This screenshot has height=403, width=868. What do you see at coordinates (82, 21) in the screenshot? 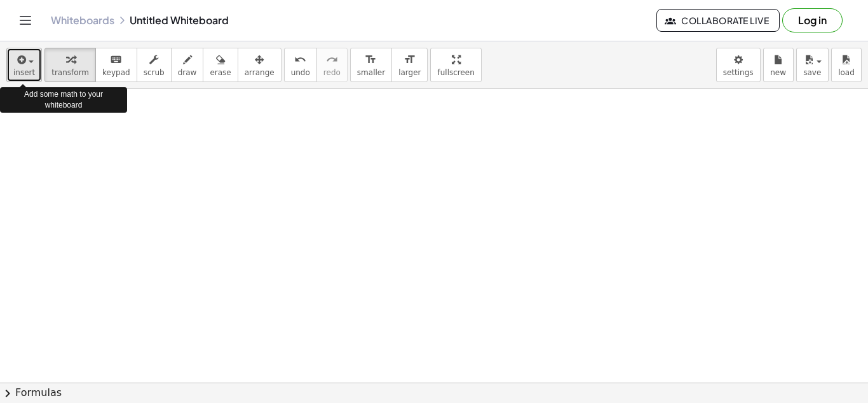
I see `a: Whiteboards` at bounding box center [82, 21].